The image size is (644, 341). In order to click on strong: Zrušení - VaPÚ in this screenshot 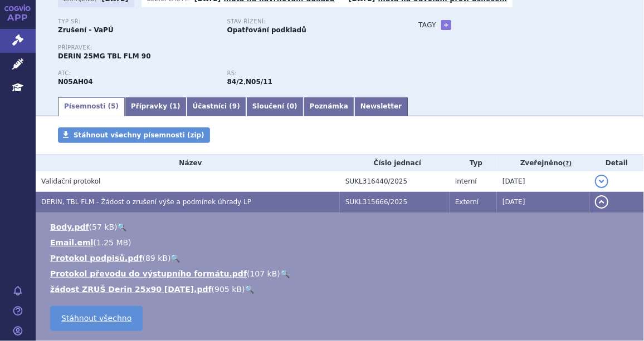, I will do `click(86, 30)`.